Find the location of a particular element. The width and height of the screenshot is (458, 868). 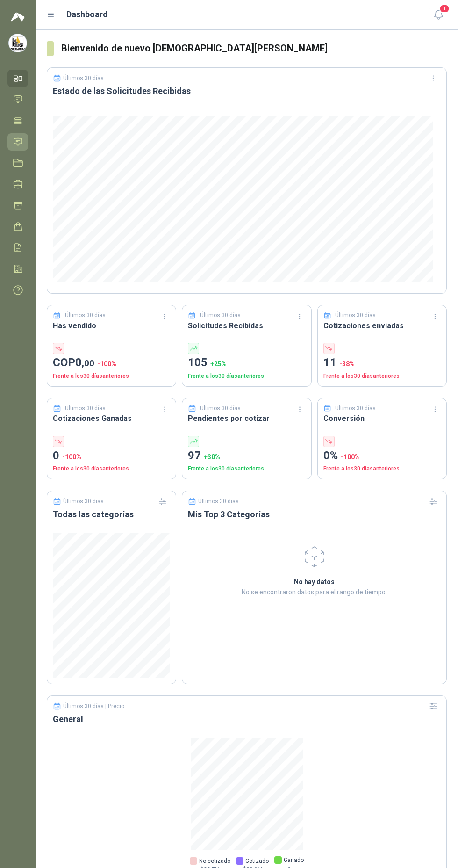

span: 1 is located at coordinates (445, 8).